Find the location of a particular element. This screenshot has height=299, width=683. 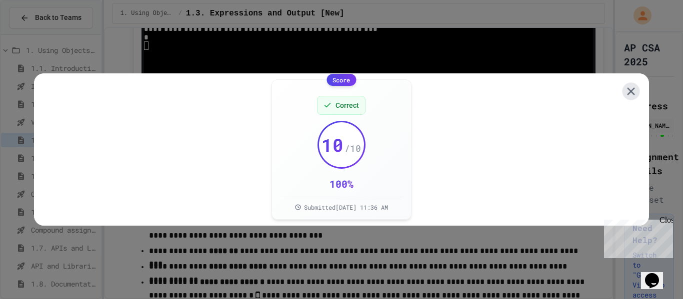

div: Score is located at coordinates (341, 80).